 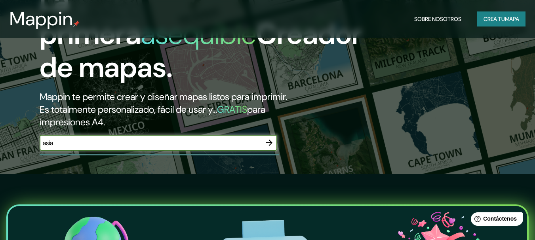 What do you see at coordinates (512, 19) in the screenshot?
I see `font: mapa` at bounding box center [512, 19].